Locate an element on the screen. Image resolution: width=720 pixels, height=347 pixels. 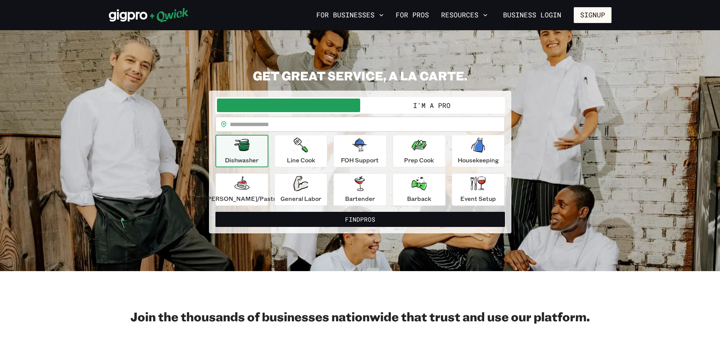
button: I'm a Business is located at coordinates (289, 105).